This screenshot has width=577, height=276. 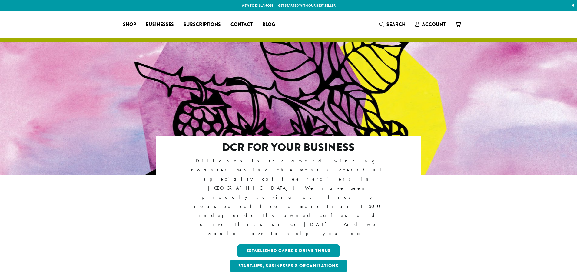 What do you see at coordinates (129, 25) in the screenshot?
I see `a: Shop` at bounding box center [129, 25].